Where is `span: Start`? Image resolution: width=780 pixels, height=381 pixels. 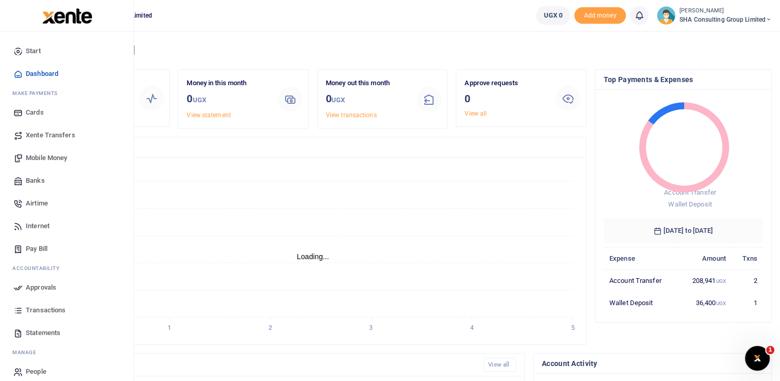
span: Start is located at coordinates (33, 51).